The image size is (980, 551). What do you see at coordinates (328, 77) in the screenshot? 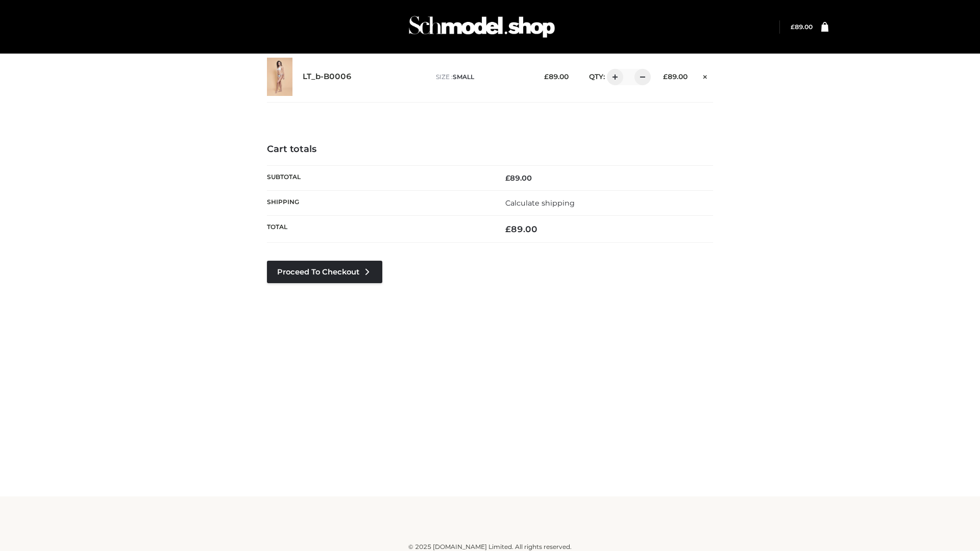
I see `a: LT_b-B0006` at bounding box center [328, 77].